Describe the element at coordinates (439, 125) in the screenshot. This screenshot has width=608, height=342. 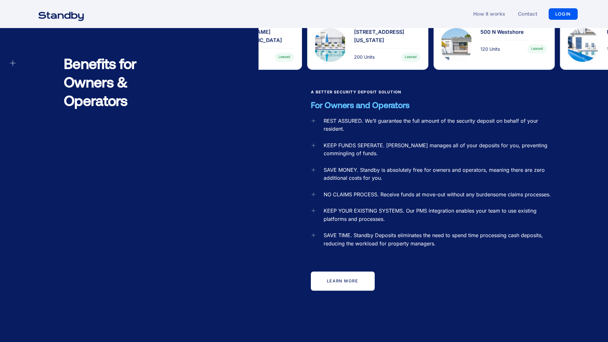
I see `div: REST ASSURED. We’ll guarantee the full amount of the security deposit on behalf of your resident.` at that location.